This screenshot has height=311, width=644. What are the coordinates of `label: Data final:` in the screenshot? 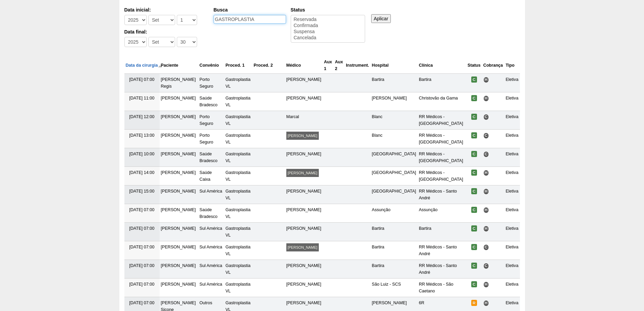 It's located at (165, 32).